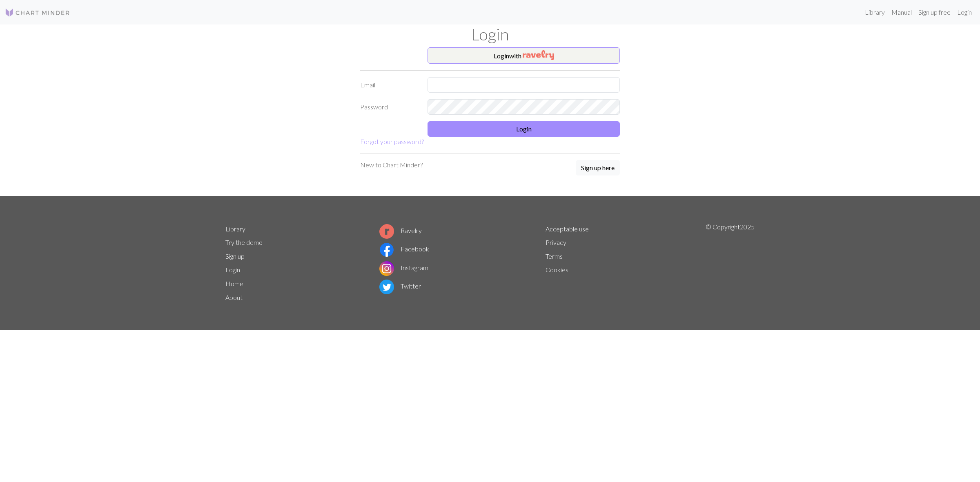 The image size is (980, 482). I want to click on a: Acceptable use, so click(567, 229).